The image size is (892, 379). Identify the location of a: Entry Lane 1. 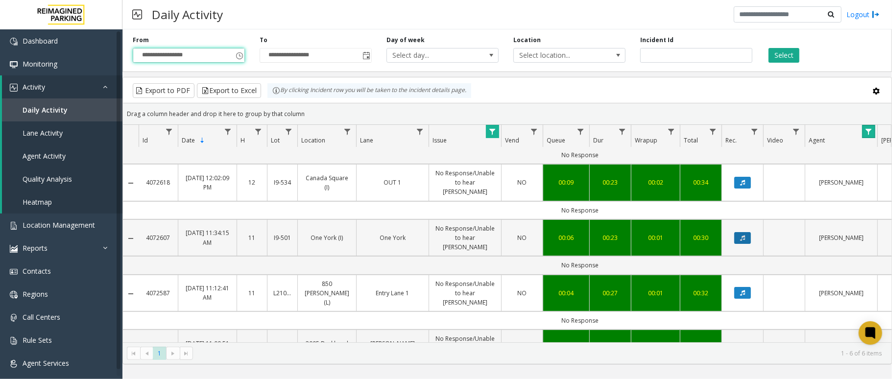
(392, 293).